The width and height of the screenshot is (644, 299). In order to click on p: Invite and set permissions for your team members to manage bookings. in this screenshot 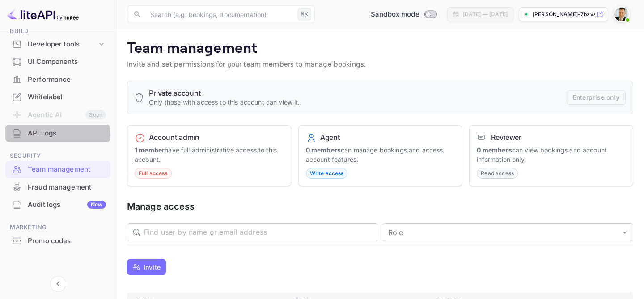, I will do `click(380, 65)`.